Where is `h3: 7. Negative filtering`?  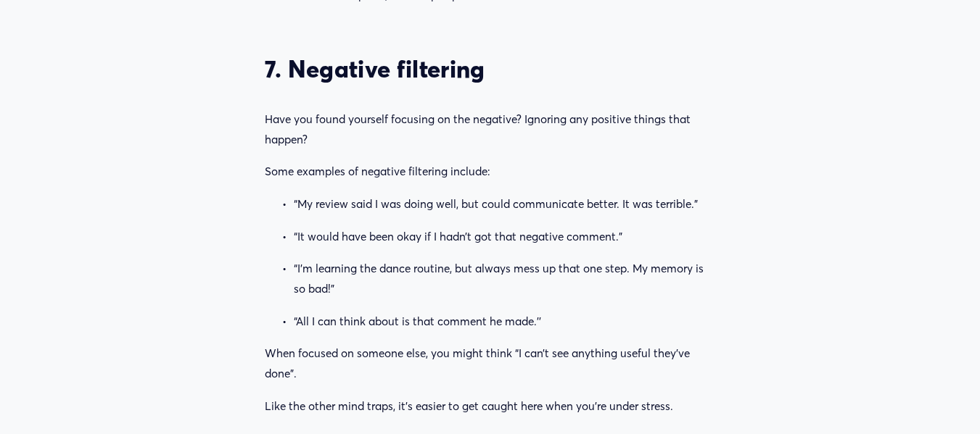
h3: 7. Negative filtering is located at coordinates (489, 69).